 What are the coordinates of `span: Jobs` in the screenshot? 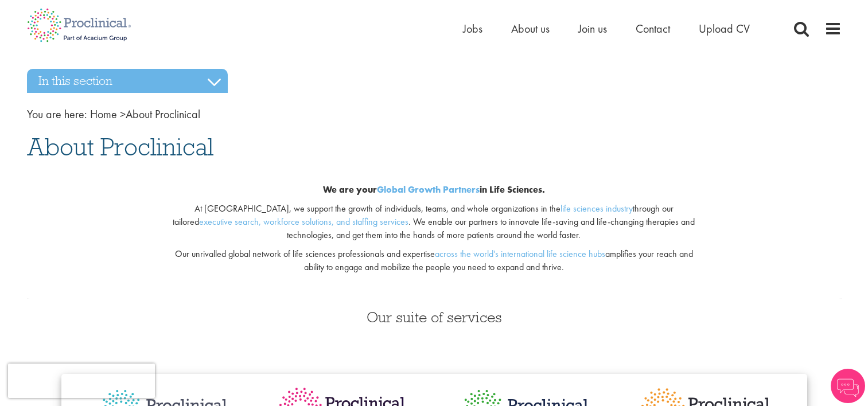 It's located at (473, 29).